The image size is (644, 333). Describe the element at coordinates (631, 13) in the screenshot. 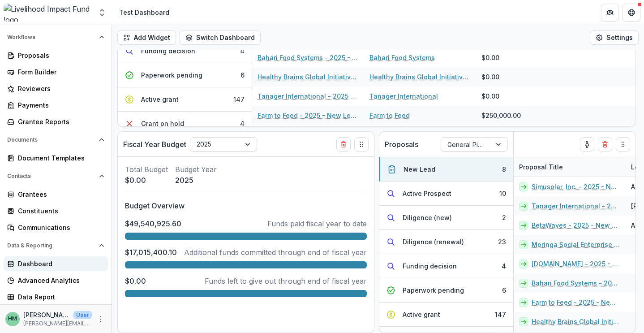

I see `button: Get Help` at that location.